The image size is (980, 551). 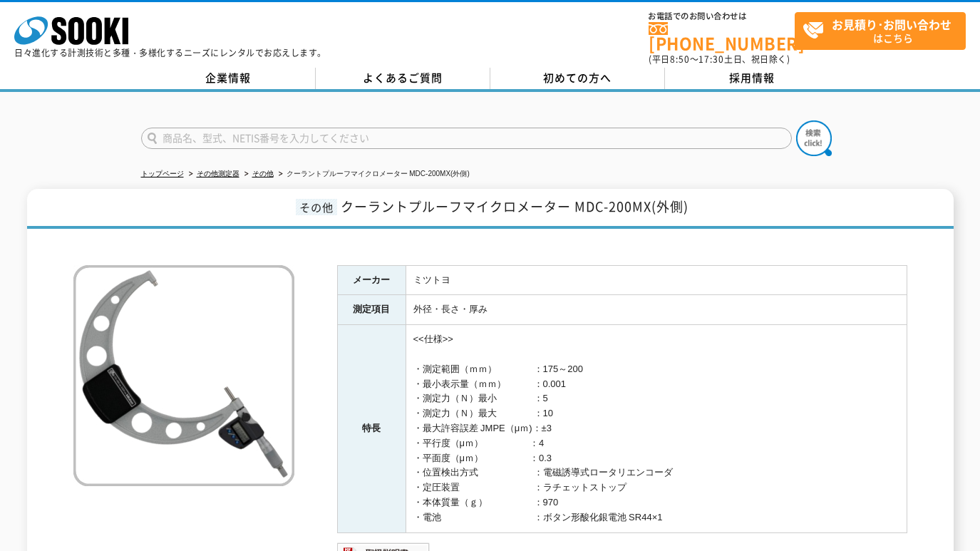 What do you see at coordinates (719, 59) in the screenshot?
I see `span: (平日 ～ 土日、祝日除く)` at bounding box center [719, 59].